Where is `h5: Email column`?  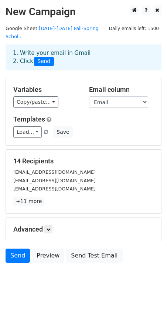 h5: Email column is located at coordinates (121, 90).